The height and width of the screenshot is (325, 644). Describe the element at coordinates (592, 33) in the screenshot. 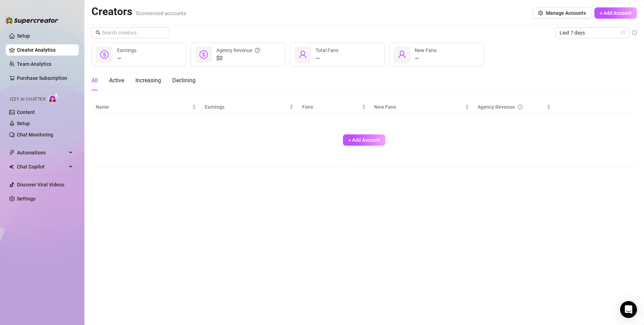

I see `span: Last 7 days` at that location.